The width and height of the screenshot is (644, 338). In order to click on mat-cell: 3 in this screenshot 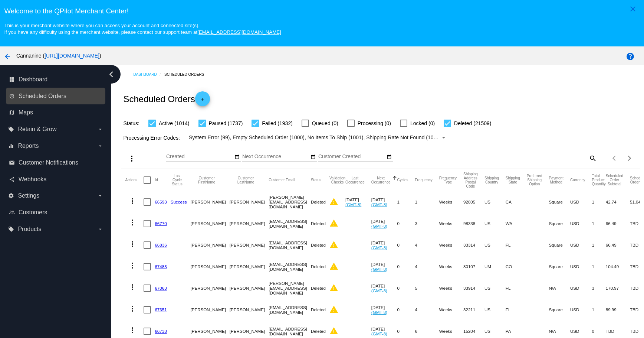, I will do `click(427, 223)`.